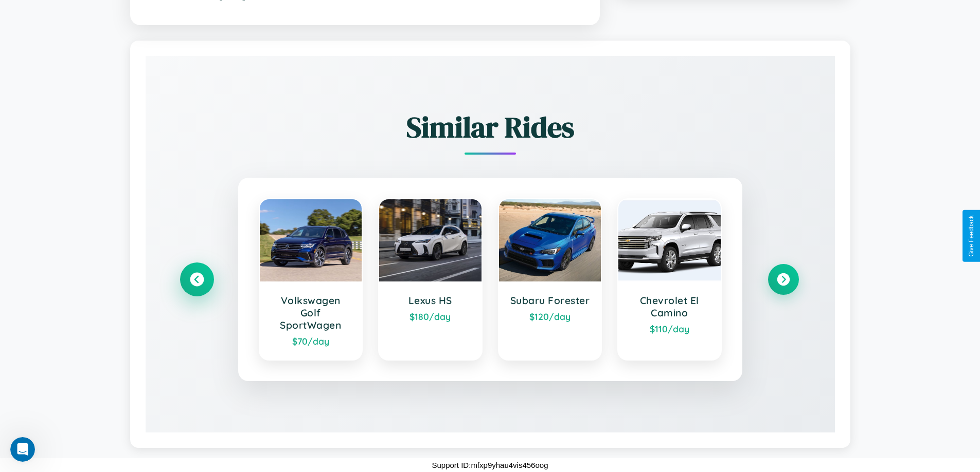 The height and width of the screenshot is (472, 980). I want to click on a: Lexus HS$180/day, so click(430, 279).